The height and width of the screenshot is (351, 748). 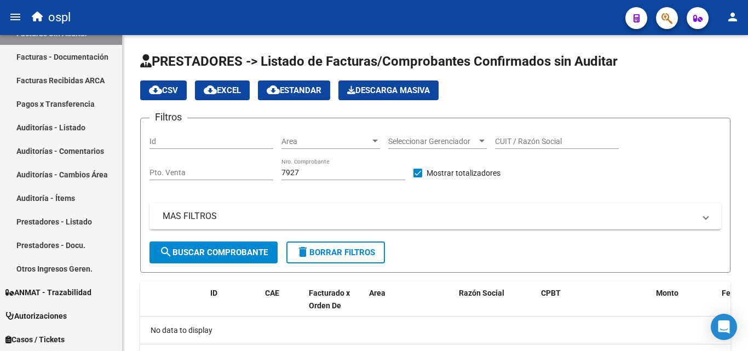 What do you see at coordinates (435, 216) in the screenshot?
I see `mat-expansion-panel-header: MAS FILTROS` at bounding box center [435, 216].